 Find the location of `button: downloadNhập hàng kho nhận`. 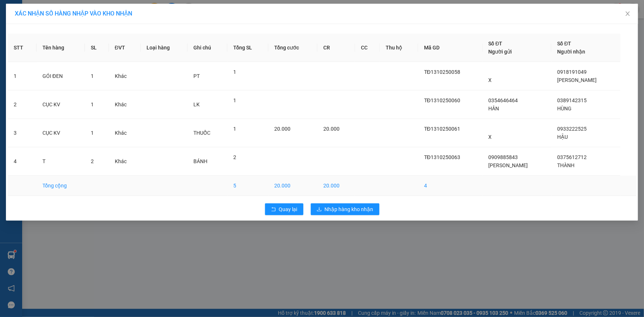

button: downloadNhập hàng kho nhận is located at coordinates (345, 209).